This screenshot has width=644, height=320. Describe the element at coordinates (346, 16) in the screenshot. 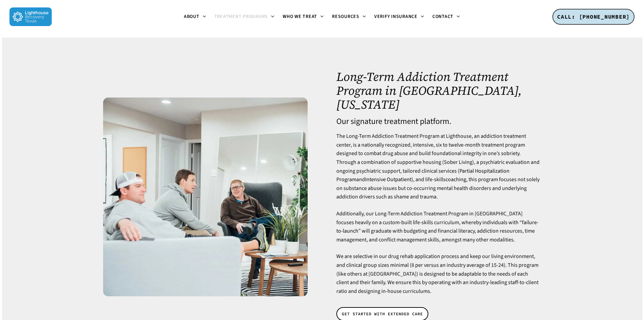

I see `span: Resources` at that location.